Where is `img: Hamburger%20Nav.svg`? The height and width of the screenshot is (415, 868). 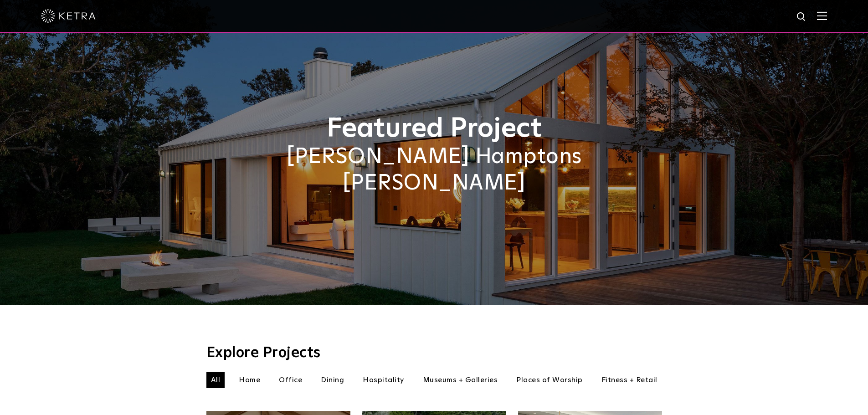 img: Hamburger%20Nav.svg is located at coordinates (822, 15).